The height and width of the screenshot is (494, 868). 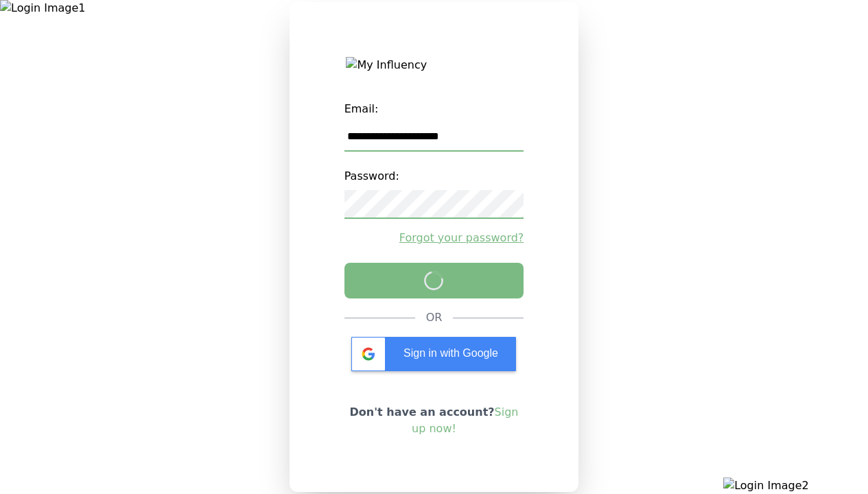 What do you see at coordinates (434, 109) in the screenshot?
I see `label: Email:` at bounding box center [434, 109].